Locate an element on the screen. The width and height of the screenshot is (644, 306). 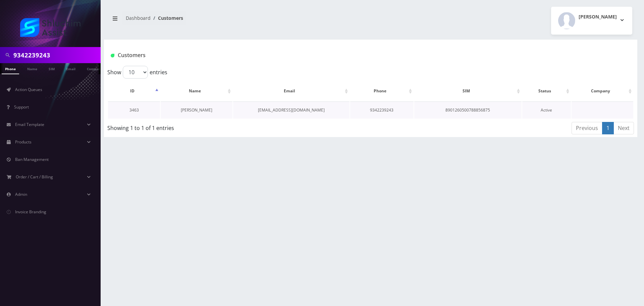
h1: Customers is located at coordinates (326, 55).